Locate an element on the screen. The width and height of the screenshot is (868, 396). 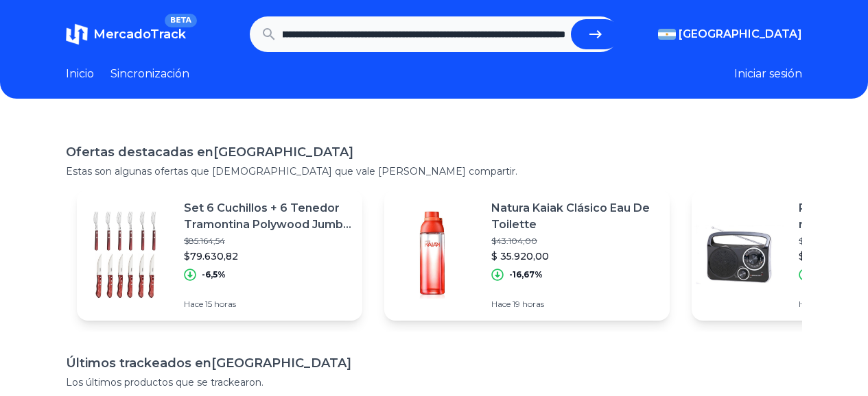
font: MercadoTrack is located at coordinates (140, 34).